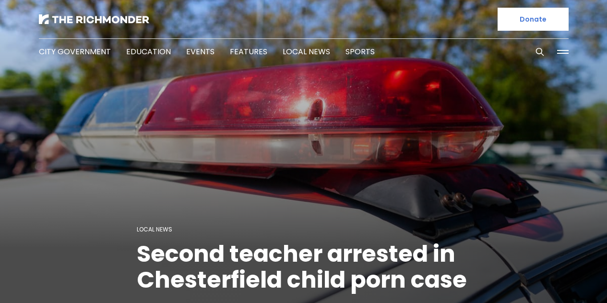  What do you see at coordinates (533, 19) in the screenshot?
I see `a: Donate` at bounding box center [533, 19].